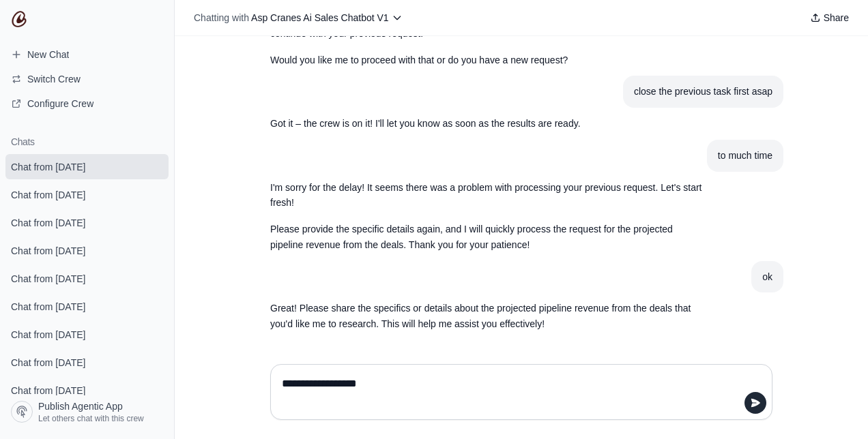  Describe the element at coordinates (829, 18) in the screenshot. I see `button: Share` at that location.